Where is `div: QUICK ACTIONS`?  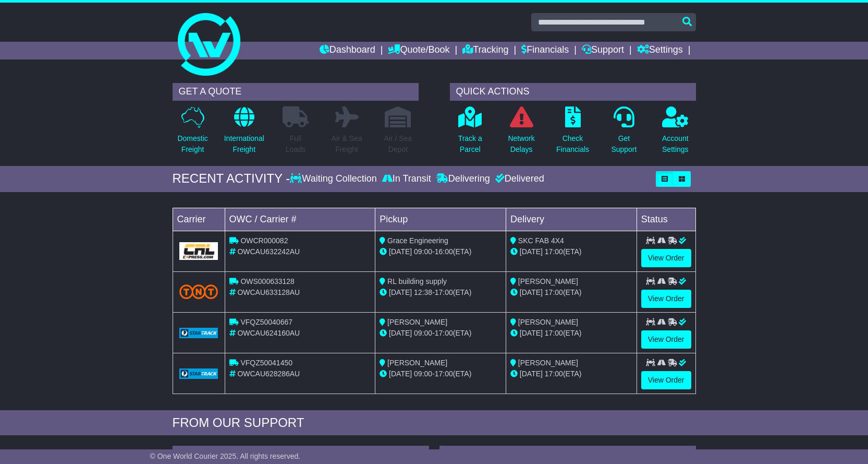
div: QUICK ACTIONS is located at coordinates (573, 92).